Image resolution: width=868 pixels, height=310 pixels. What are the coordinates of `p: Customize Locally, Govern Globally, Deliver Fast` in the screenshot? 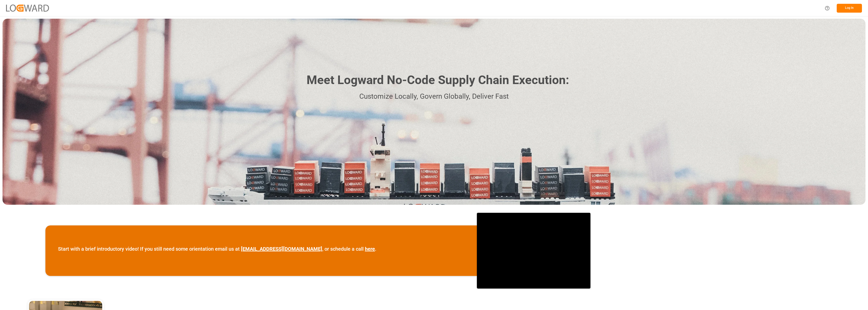 It's located at (434, 96).